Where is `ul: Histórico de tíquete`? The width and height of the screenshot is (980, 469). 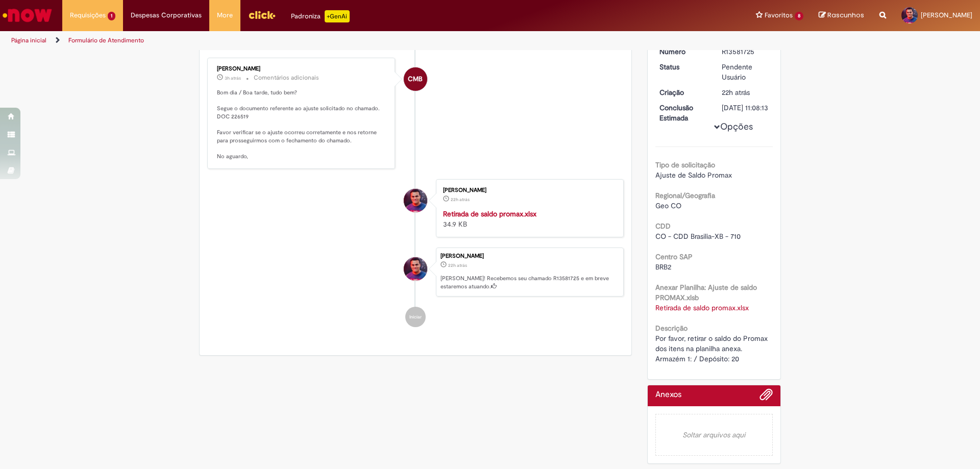
ul: Histórico de tíquete is located at coordinates (415, 192).